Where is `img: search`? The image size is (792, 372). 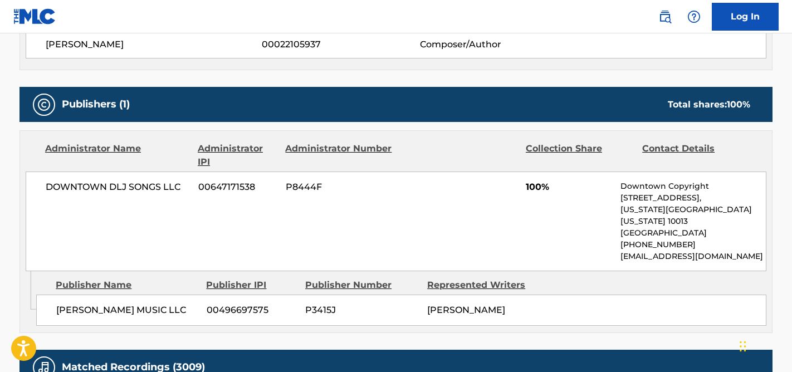 img: search is located at coordinates (665, 17).